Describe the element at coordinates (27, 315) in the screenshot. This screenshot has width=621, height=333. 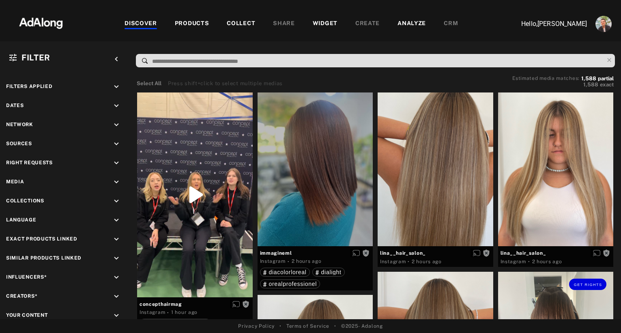
I see `span: Your Content` at that location.